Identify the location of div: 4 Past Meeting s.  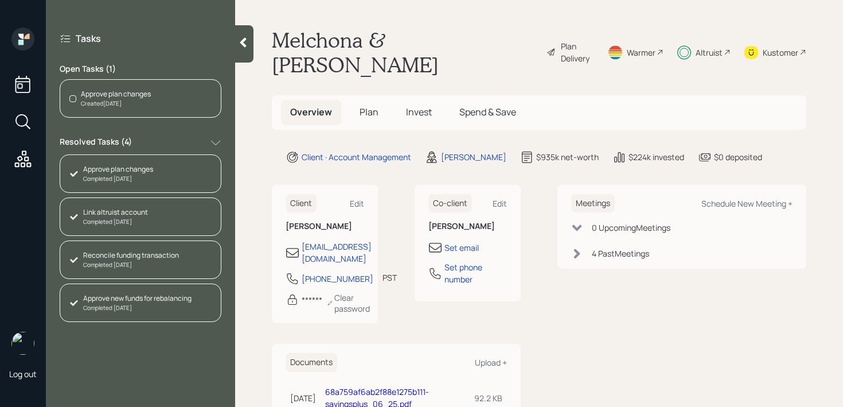
(620, 253).